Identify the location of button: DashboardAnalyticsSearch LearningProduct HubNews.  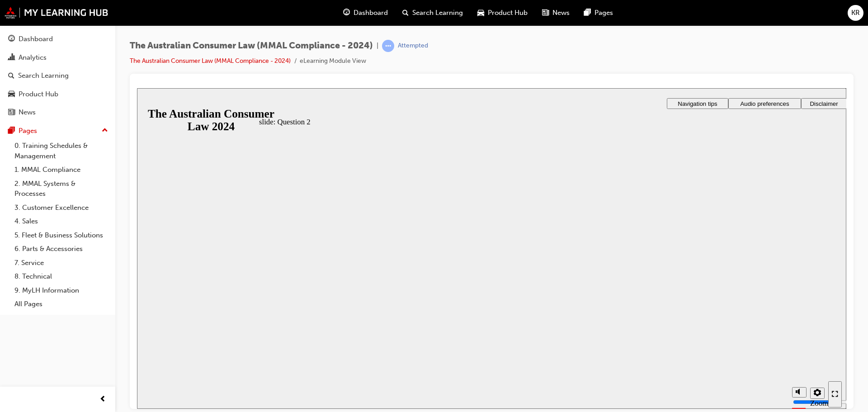
(58, 76).